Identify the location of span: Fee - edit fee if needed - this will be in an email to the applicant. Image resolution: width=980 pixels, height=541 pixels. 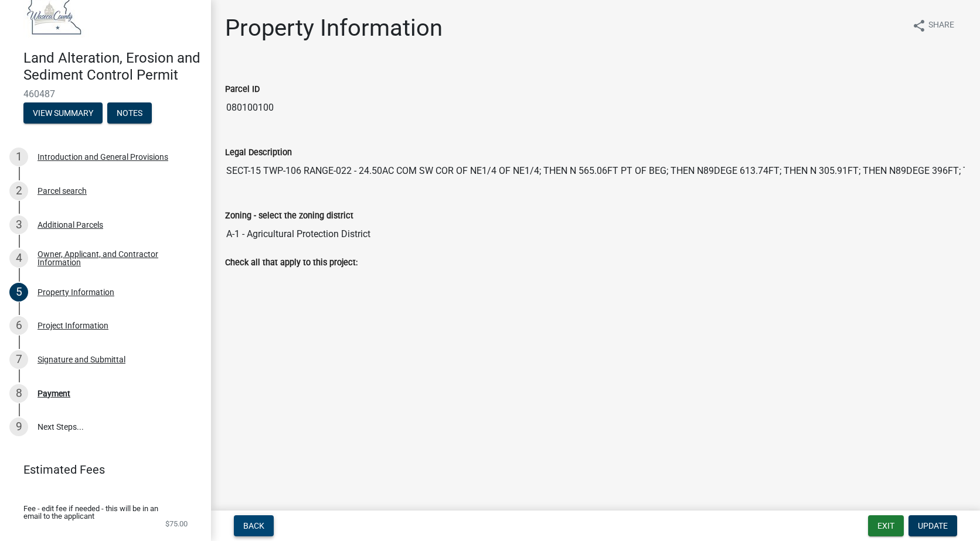
(96, 513).